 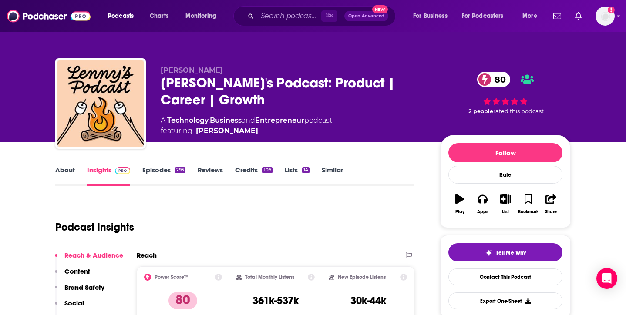 What do you see at coordinates (248, 120) in the screenshot?
I see `span: and` at bounding box center [248, 120].